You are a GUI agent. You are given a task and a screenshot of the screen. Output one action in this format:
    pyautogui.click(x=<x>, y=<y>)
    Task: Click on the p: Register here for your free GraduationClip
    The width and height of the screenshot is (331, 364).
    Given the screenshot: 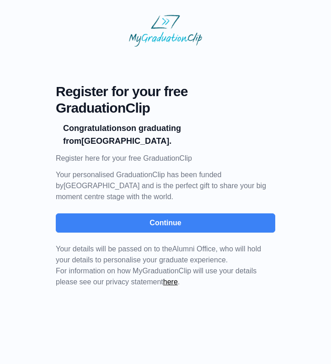 What is the action you would take?
    pyautogui.click(x=166, y=158)
    